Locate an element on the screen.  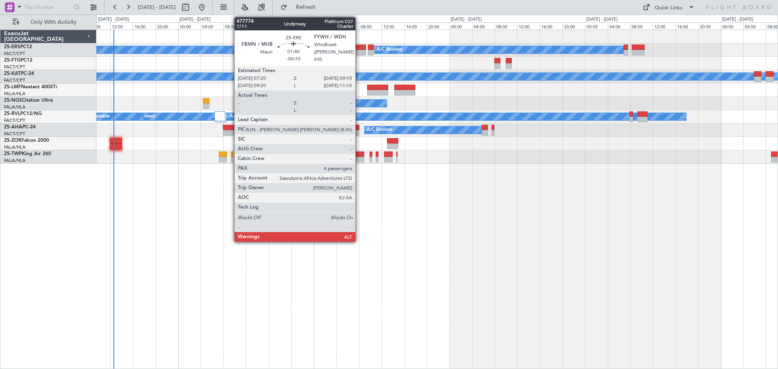
span: ZS-TWP is located at coordinates (13, 154).